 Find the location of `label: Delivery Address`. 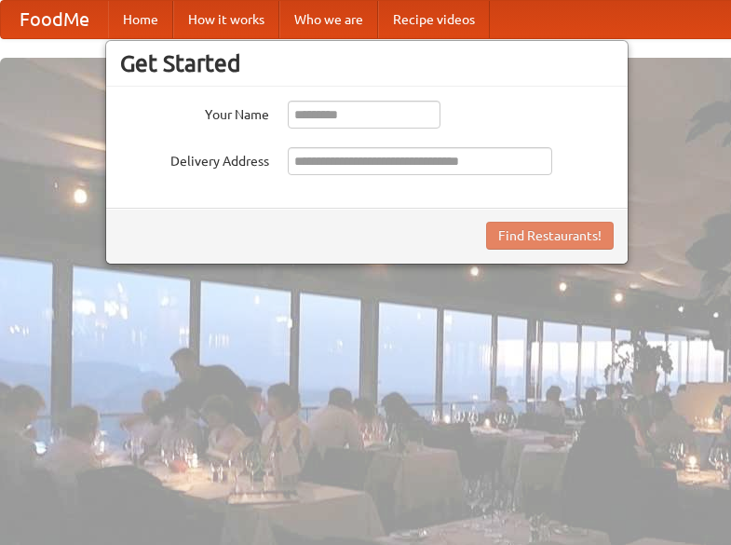

label: Delivery Address is located at coordinates (195, 158).